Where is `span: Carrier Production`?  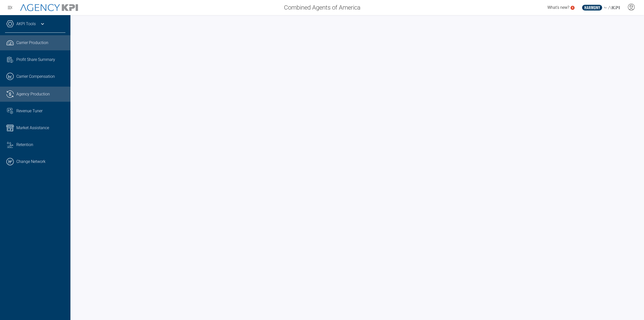
span: Carrier Production is located at coordinates (32, 43).